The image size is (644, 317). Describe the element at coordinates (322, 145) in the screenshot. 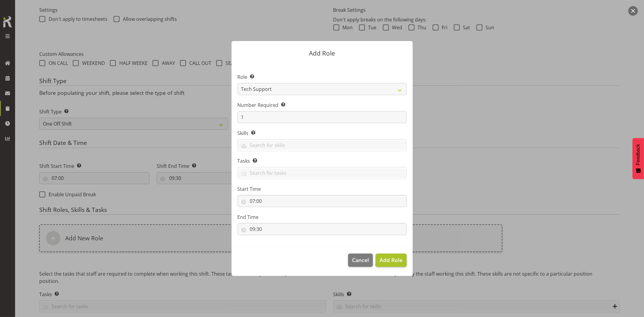

I see `input: Search for skills` at that location.